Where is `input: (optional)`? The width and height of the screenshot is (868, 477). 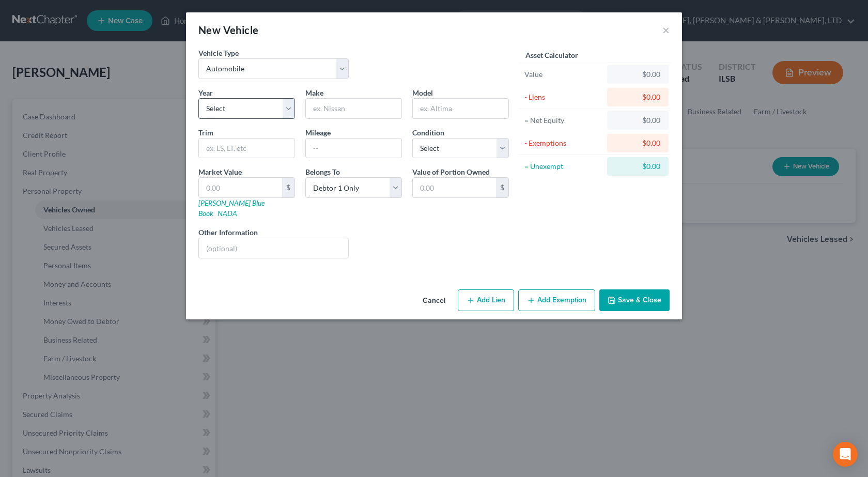 input: (optional) is located at coordinates (273, 248).